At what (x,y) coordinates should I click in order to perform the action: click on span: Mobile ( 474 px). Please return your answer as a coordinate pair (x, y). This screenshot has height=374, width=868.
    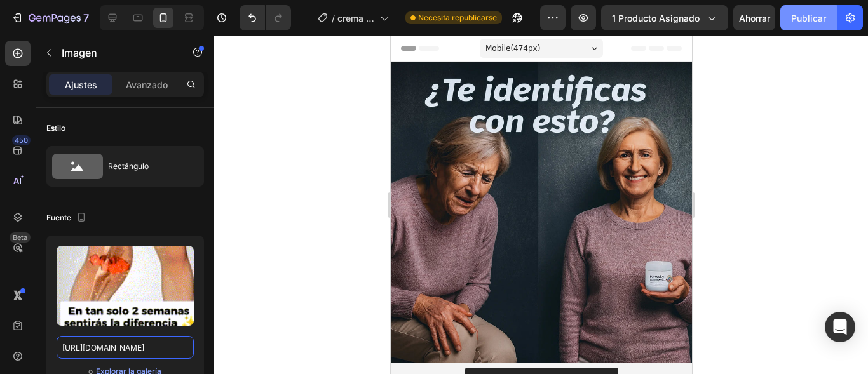
    Looking at the image, I should click on (122, 13).